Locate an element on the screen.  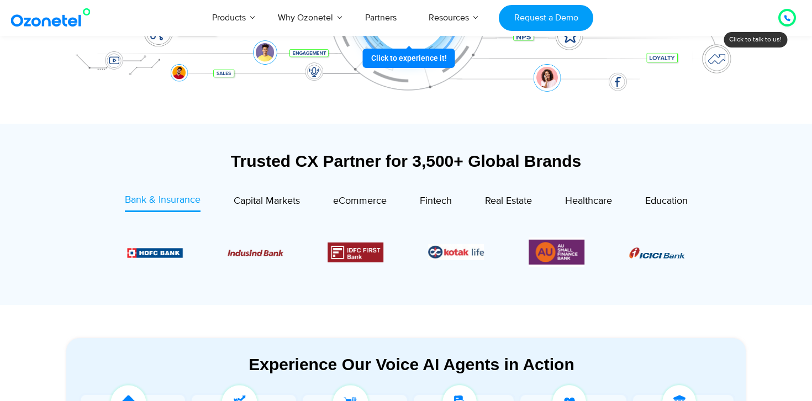
div: Image Carousel is located at coordinates (406, 252).